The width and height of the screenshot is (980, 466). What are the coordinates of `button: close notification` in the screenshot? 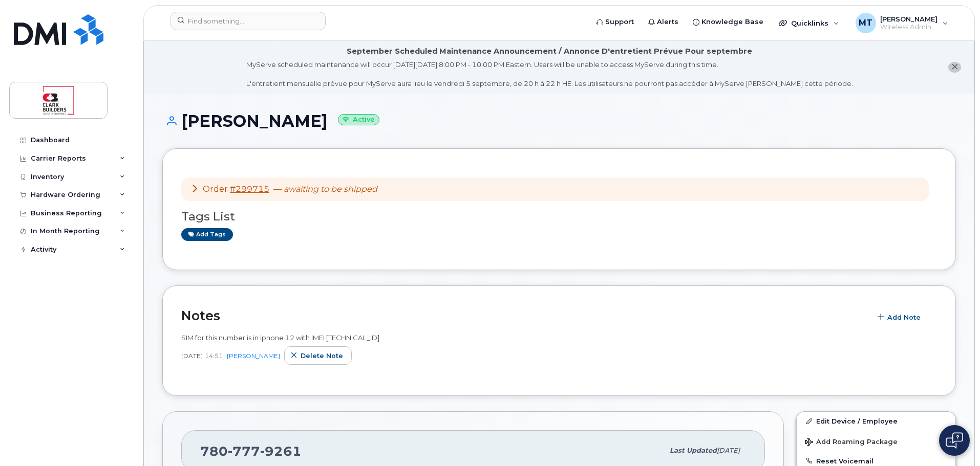 It's located at (954, 67).